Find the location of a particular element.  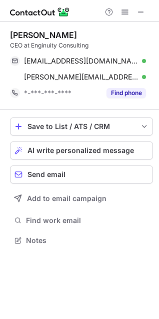

img: ContactOut v5.3.10 is located at coordinates (40, 12).